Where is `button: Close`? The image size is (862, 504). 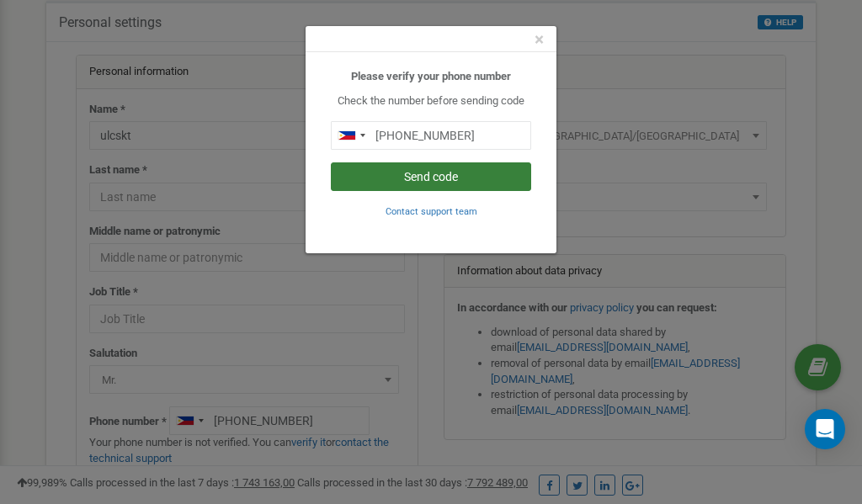 button: Close is located at coordinates (539, 40).